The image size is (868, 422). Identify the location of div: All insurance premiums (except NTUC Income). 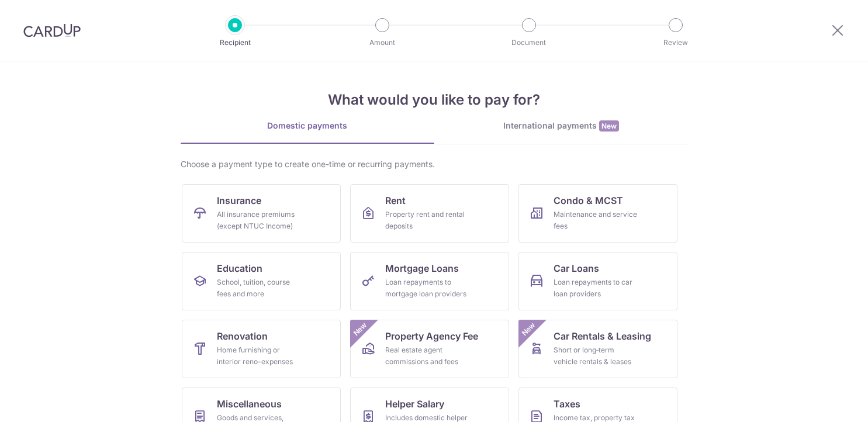
(259, 220).